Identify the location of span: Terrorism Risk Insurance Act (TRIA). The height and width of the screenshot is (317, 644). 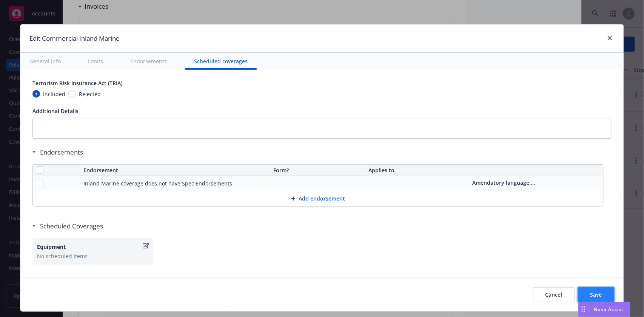
(78, 83).